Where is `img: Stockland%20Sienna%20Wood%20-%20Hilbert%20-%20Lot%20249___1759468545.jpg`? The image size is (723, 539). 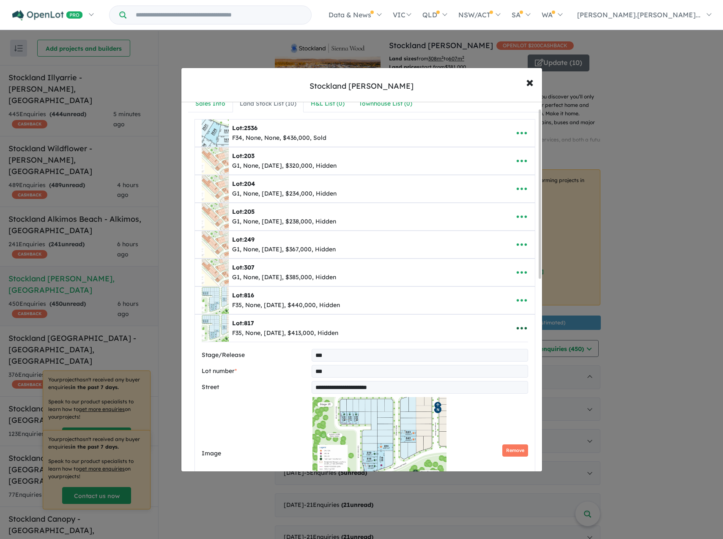
img: Stockland%20Sienna%20Wood%20-%20Hilbert%20-%20Lot%20249___1759468545.jpg is located at coordinates (215, 245).